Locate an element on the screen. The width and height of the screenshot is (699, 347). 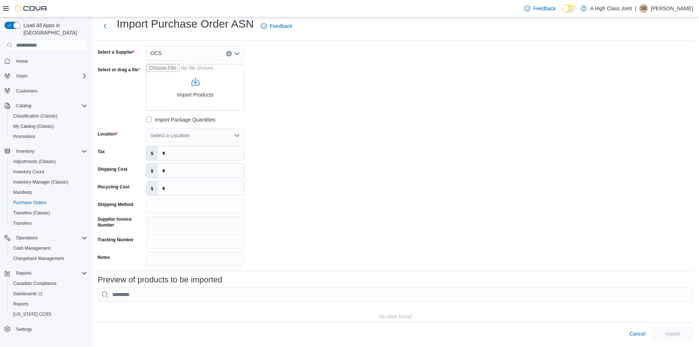
button: Classification (Classic) is located at coordinates (49, 116).